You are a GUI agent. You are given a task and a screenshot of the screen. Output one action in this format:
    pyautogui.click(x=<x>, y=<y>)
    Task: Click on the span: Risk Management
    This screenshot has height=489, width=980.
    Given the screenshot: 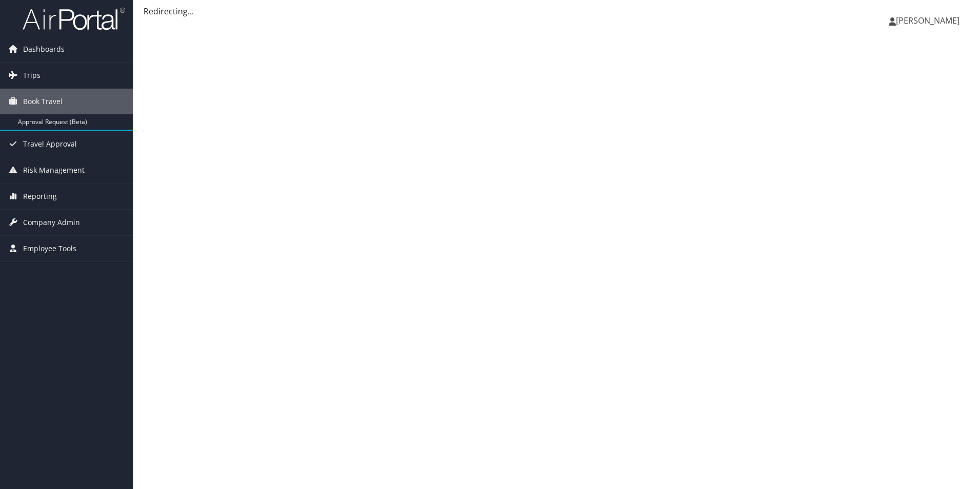 What is the action you would take?
    pyautogui.click(x=54, y=170)
    